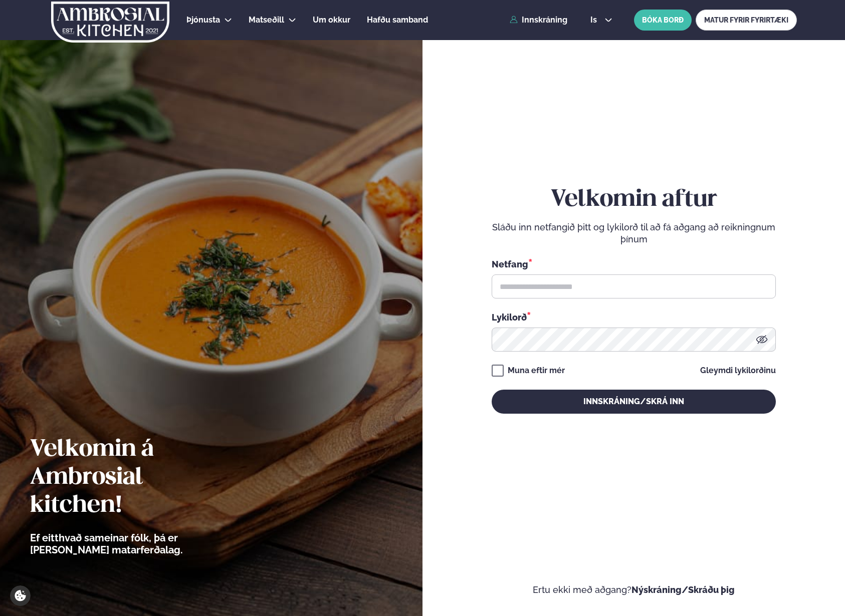 The height and width of the screenshot is (616, 845). I want to click on a: Cookie settings, so click(20, 596).